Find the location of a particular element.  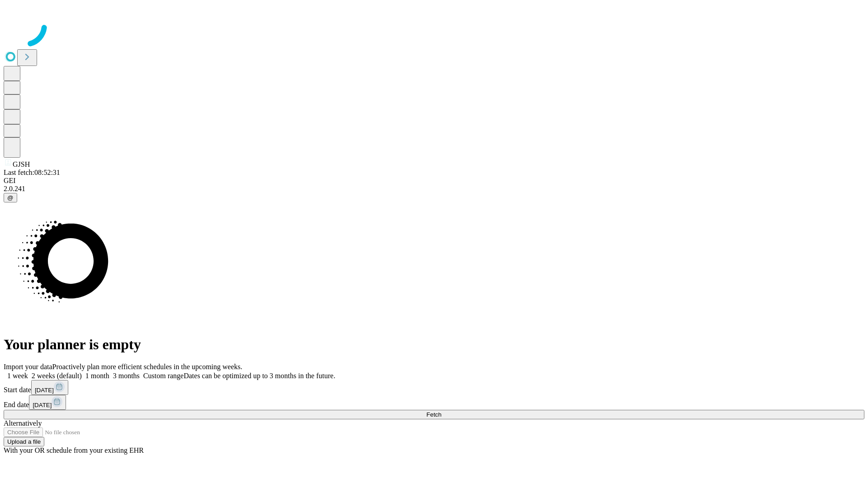

span: With your OR schedule from your existing EHR is located at coordinates (74, 450).